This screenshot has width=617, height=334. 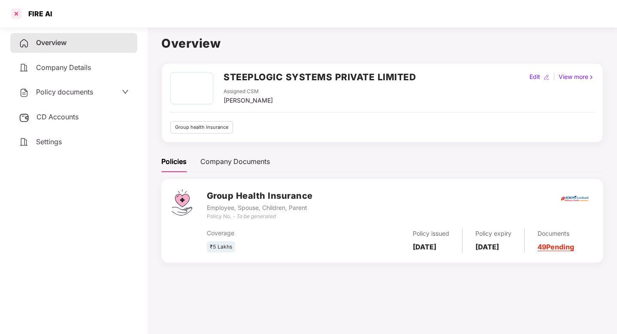 What do you see at coordinates (256, 216) in the screenshot?
I see `i: To be generated` at bounding box center [256, 216].